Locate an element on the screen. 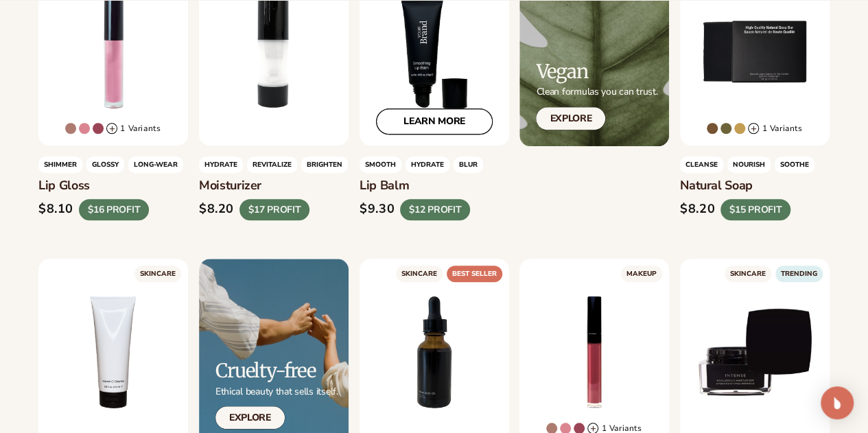 The image size is (868, 433). div: $17 PROFIT is located at coordinates (274, 209).